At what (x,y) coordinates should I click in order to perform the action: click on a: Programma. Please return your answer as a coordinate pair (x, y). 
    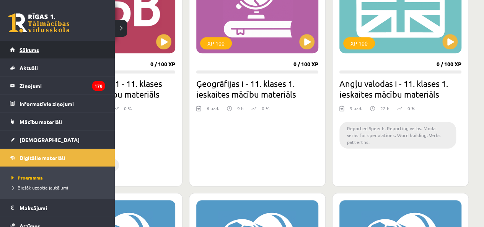
    Looking at the image, I should click on (58, 178).